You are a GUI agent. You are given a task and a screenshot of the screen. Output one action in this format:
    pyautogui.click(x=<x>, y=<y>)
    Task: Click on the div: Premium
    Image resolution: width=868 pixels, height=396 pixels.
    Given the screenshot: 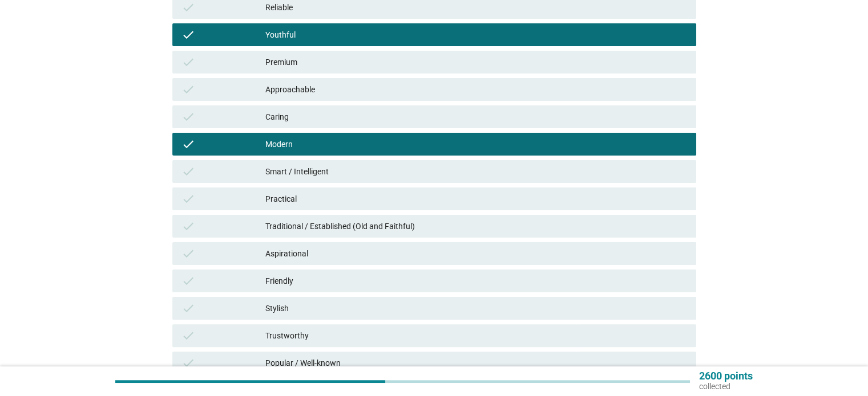 What is the action you would take?
    pyautogui.click(x=476, y=62)
    